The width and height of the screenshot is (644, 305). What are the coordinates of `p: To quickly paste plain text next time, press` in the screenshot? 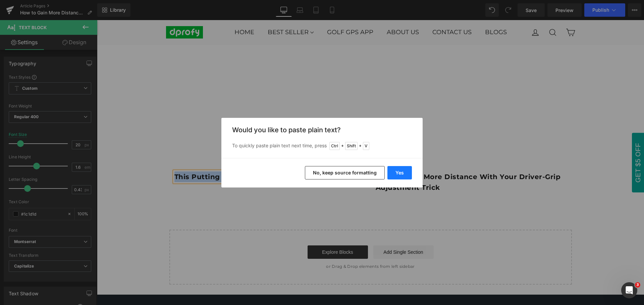 It's located at (322, 146).